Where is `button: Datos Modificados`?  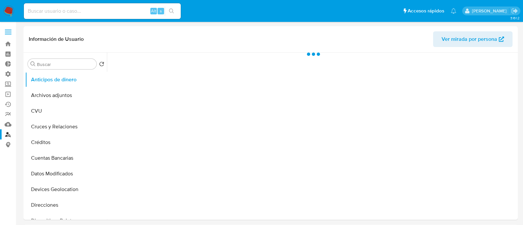 button: Datos Modificados is located at coordinates (66, 174).